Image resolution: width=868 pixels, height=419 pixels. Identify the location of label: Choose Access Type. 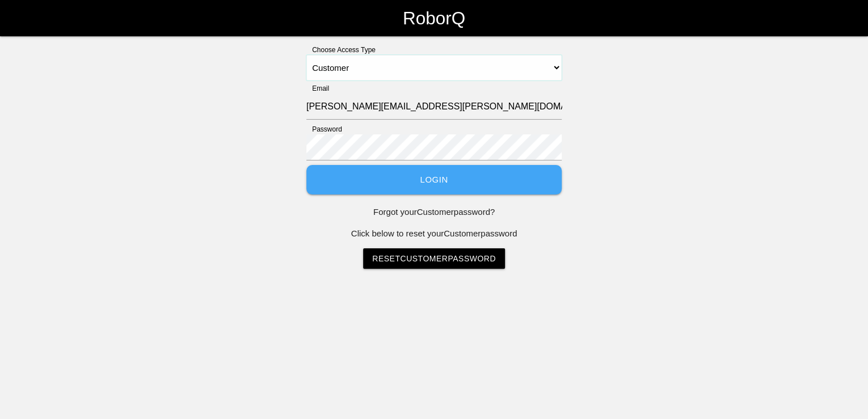
(341, 50).